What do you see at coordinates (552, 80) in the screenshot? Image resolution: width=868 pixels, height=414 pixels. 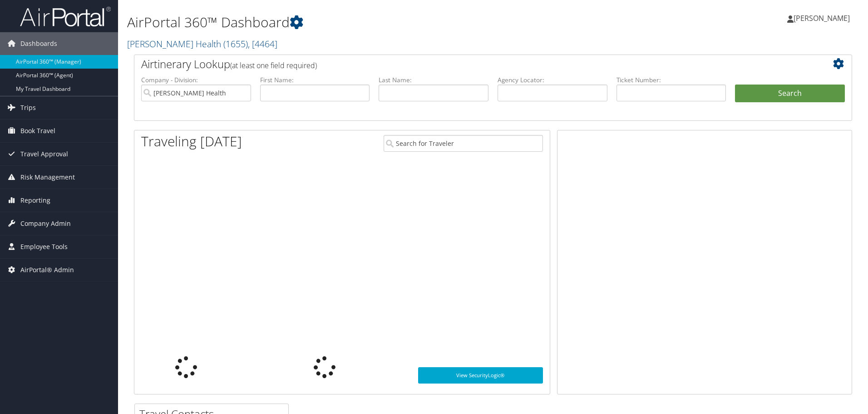 I see `label: Agency Locator:` at bounding box center [552, 80].